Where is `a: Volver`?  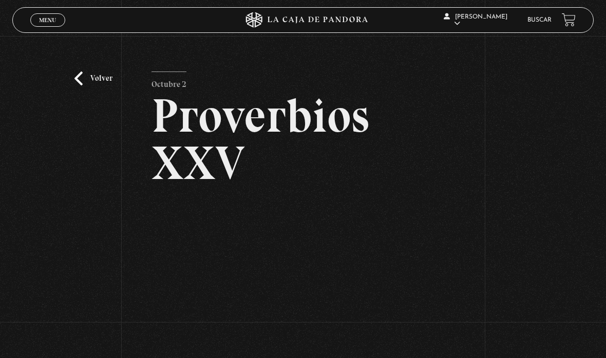 a: Volver is located at coordinates (94, 78).